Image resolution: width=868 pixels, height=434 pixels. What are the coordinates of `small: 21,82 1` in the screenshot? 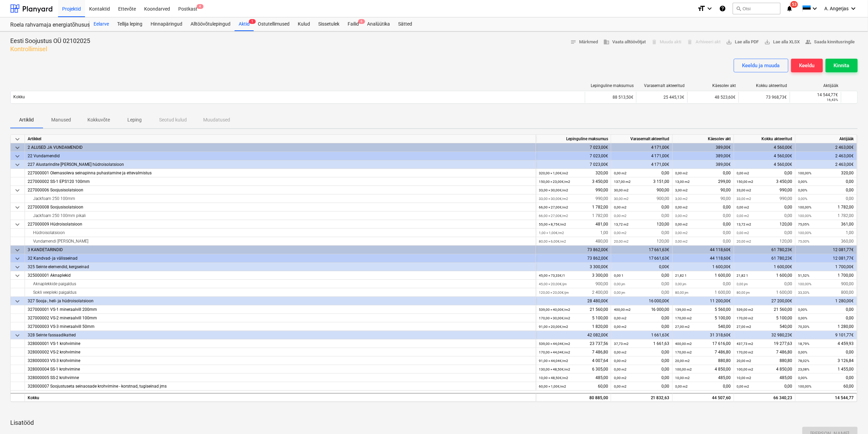 It's located at (742, 275).